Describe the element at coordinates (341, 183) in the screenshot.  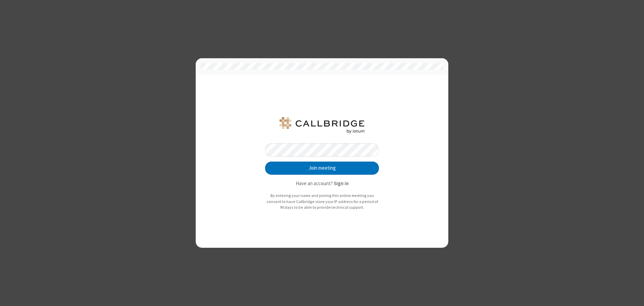
I see `strong: Sign in` at that location.